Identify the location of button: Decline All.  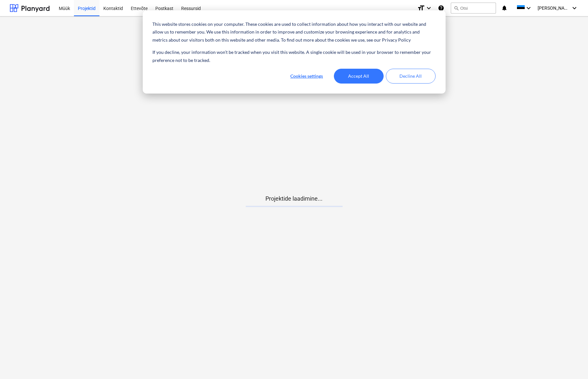
(411, 76).